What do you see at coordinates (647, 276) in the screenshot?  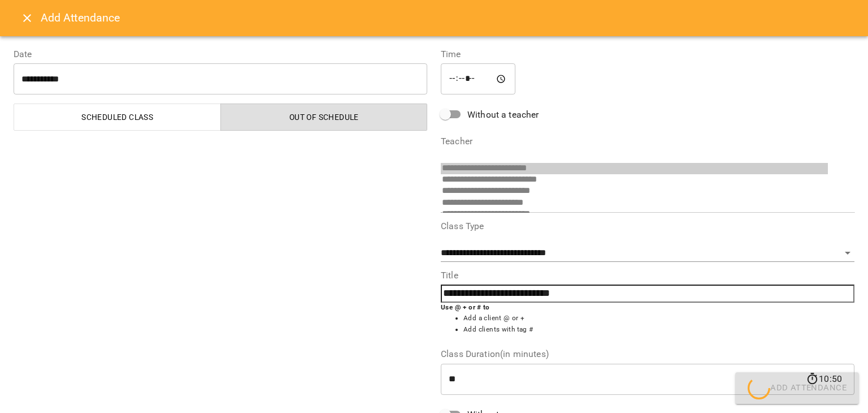 I see `label: Title` at bounding box center [647, 276].